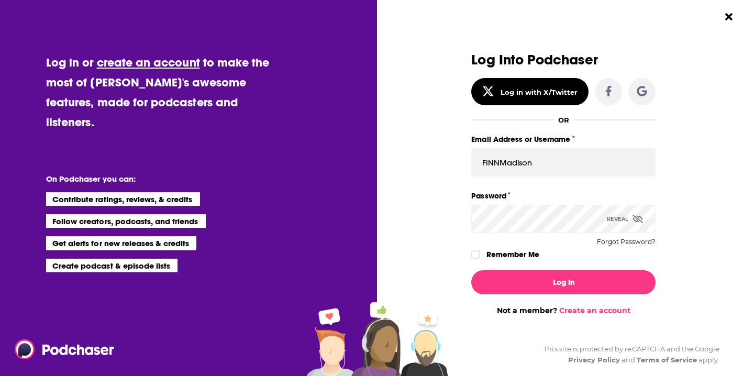 The width and height of the screenshot is (754, 376). Describe the element at coordinates (65, 349) in the screenshot. I see `img: Podchaser - Follow, Share and Rate Podcasts` at that location.